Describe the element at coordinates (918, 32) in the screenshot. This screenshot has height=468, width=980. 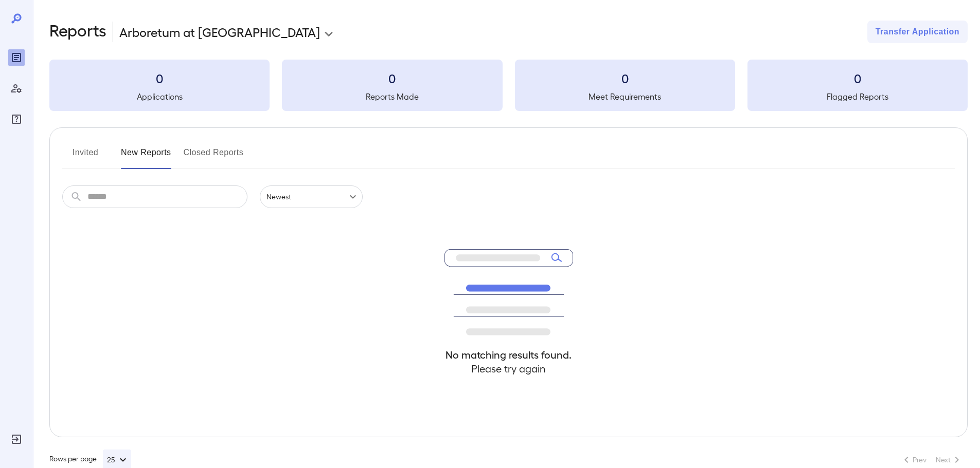
I see `button: Transfer Application` at that location.